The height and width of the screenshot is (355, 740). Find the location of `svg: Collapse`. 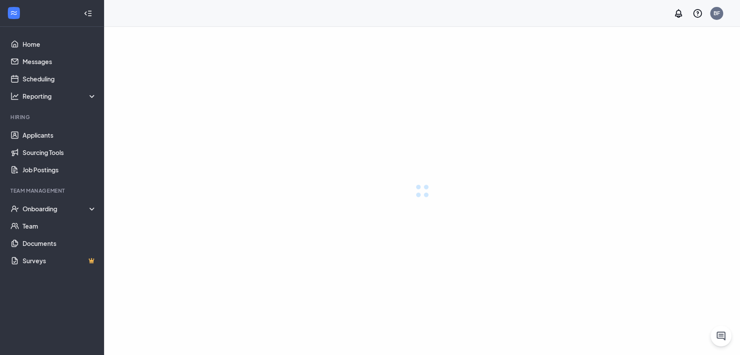

svg: Collapse is located at coordinates (88, 13).